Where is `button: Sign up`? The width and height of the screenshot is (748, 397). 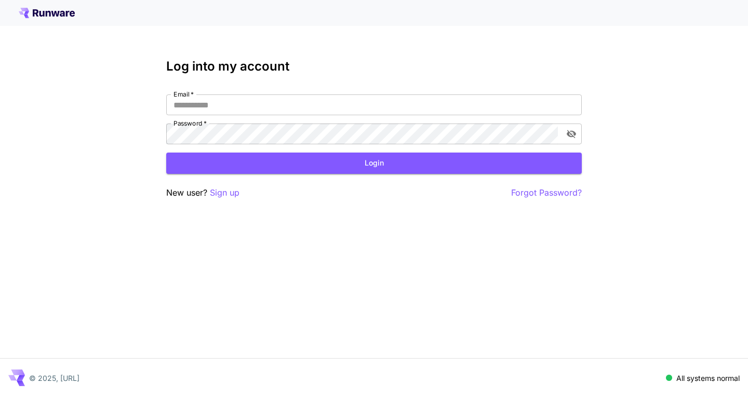 button: Sign up is located at coordinates (224, 193).